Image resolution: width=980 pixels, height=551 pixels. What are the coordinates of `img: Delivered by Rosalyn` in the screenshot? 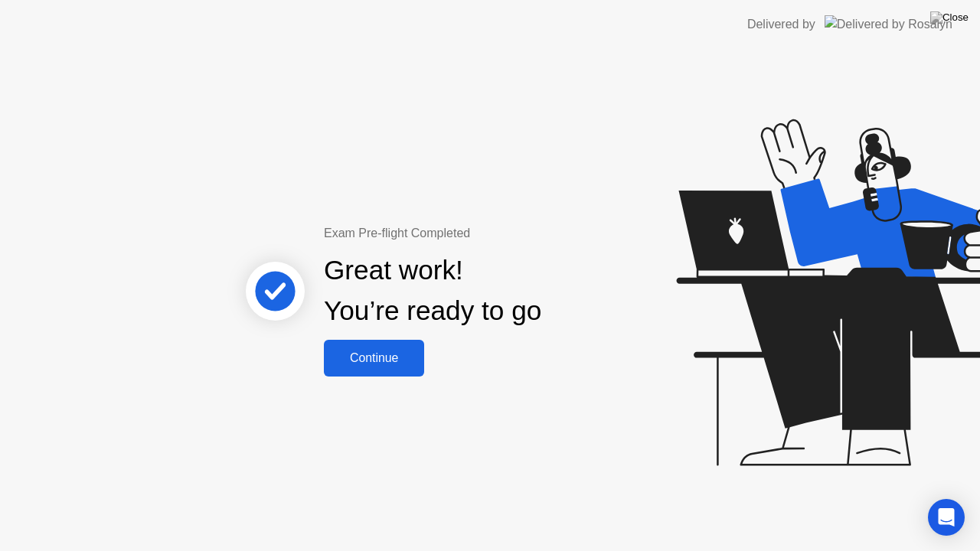 It's located at (888, 23).